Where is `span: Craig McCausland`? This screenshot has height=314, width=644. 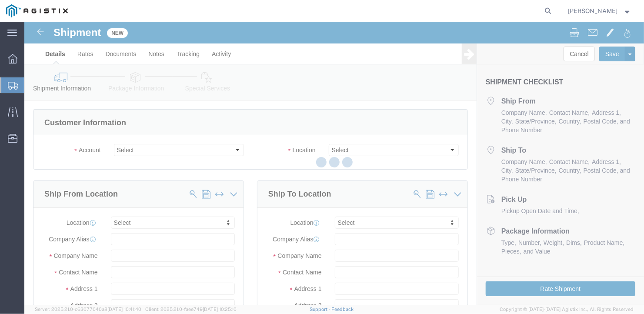 span: Craig McCausland is located at coordinates (593, 11).